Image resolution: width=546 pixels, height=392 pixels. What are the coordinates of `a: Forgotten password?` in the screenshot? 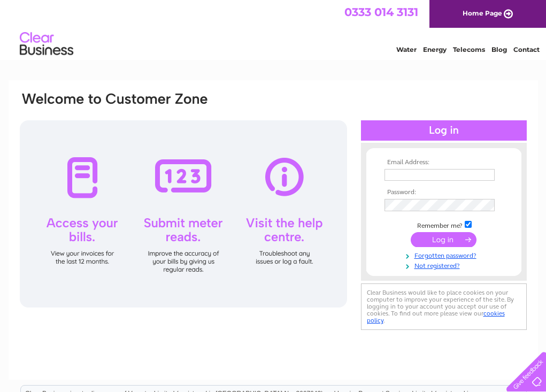 It's located at (445, 255).